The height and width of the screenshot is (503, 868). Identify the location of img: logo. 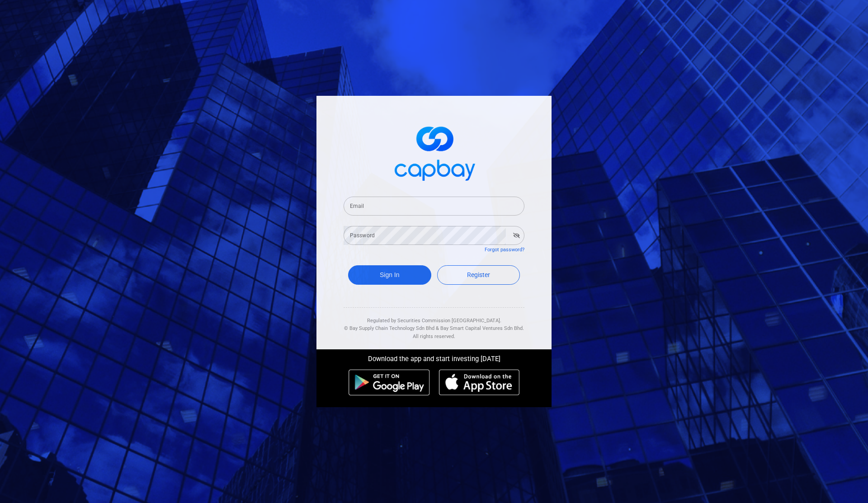
(434, 151).